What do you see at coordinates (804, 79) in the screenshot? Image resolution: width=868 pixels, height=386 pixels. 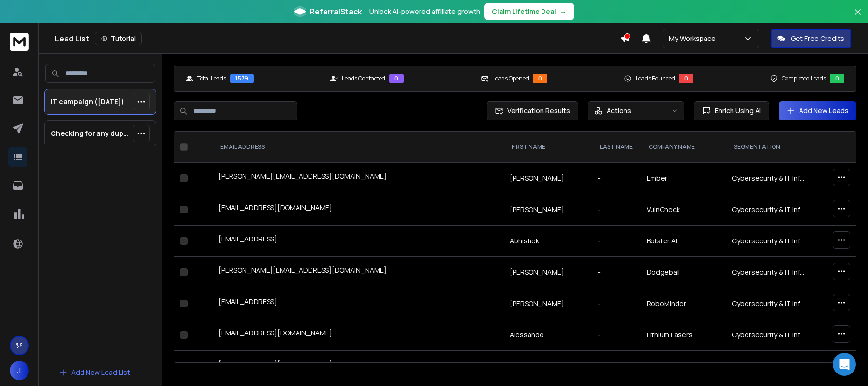 I see `p: Completed Leads` at bounding box center [804, 79].